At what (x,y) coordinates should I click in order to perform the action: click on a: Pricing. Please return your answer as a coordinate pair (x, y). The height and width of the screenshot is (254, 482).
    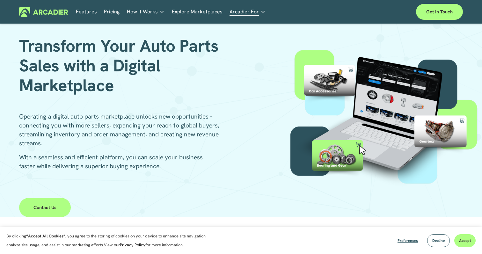
    Looking at the image, I should click on (112, 12).